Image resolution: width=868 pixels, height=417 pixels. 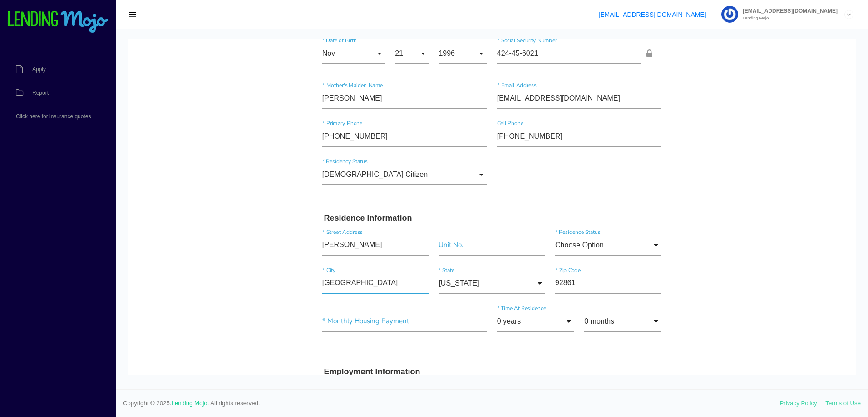 I want to click on a: Privacy Policy, so click(x=798, y=403).